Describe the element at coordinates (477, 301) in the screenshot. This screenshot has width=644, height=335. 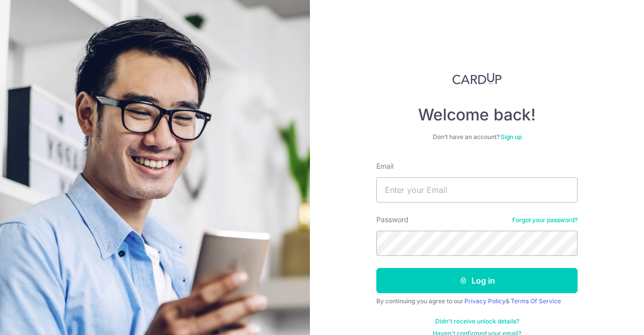
I see `div: By continuing you agree to our &` at that location.